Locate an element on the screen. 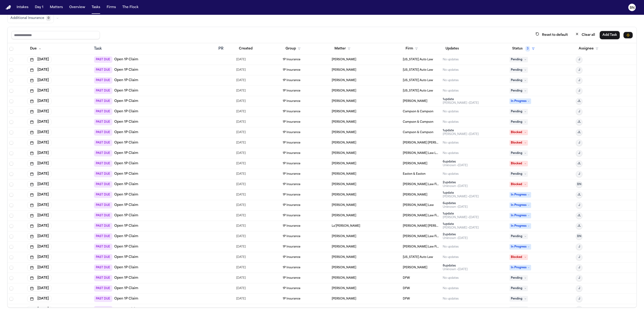 The image size is (644, 315). button: Matters is located at coordinates (56, 7).